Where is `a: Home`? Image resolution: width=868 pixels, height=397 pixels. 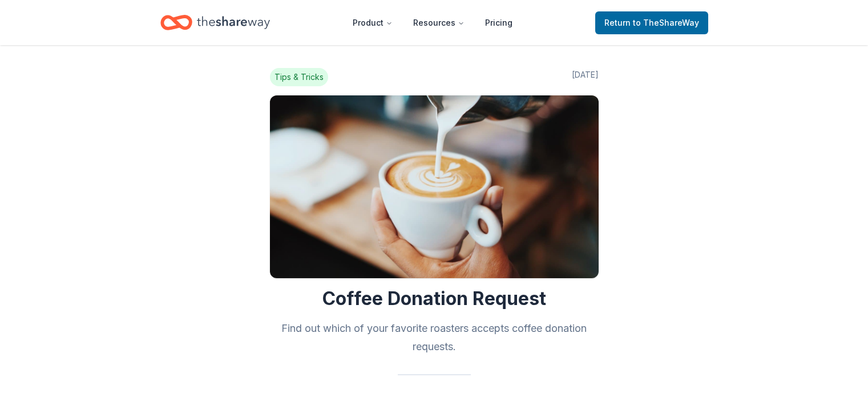
a: Home is located at coordinates (215, 23).